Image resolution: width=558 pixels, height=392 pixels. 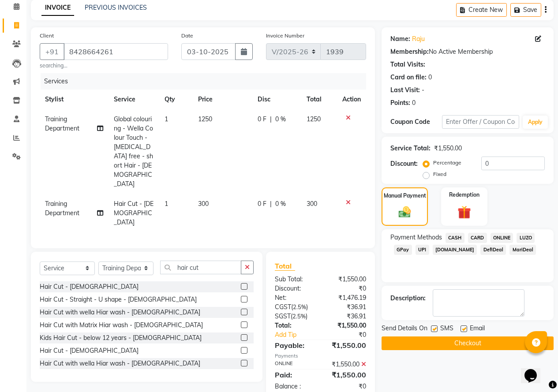 What do you see at coordinates (447, 163) in the screenshot?
I see `label: Percentage` at bounding box center [447, 163].